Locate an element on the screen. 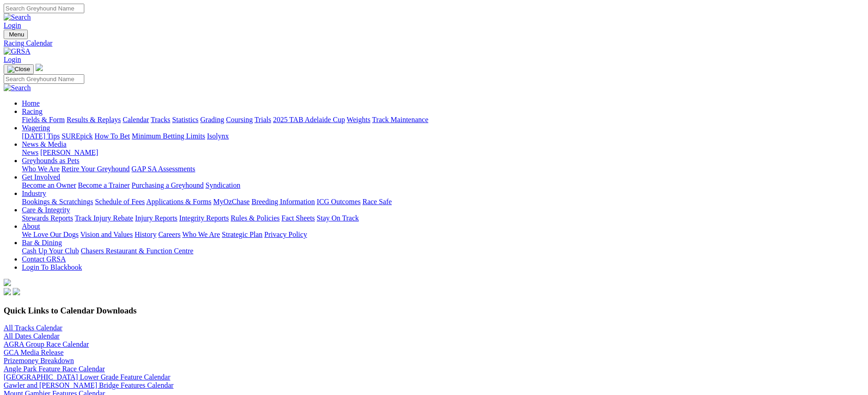 The image size is (868, 395). a: Syndication is located at coordinates (223, 185).